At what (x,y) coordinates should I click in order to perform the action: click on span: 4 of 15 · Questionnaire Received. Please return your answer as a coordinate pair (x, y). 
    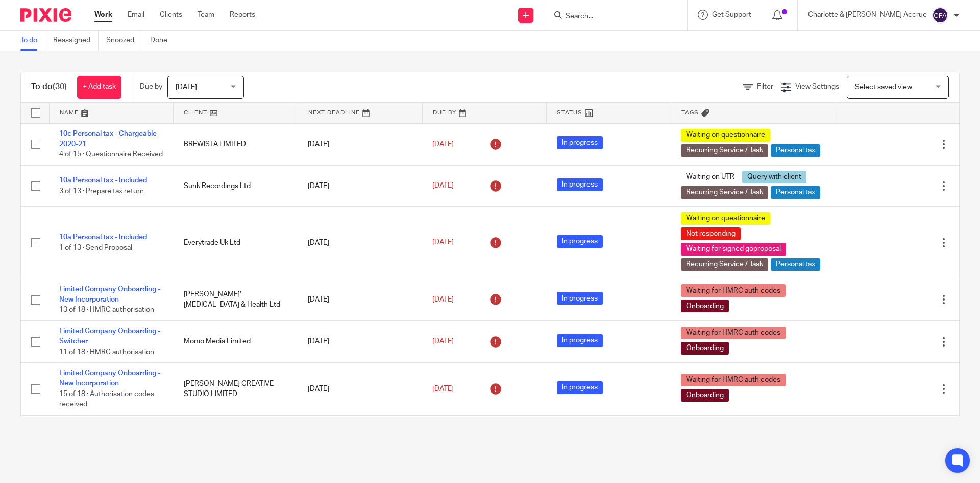
    Looking at the image, I should click on (111, 155).